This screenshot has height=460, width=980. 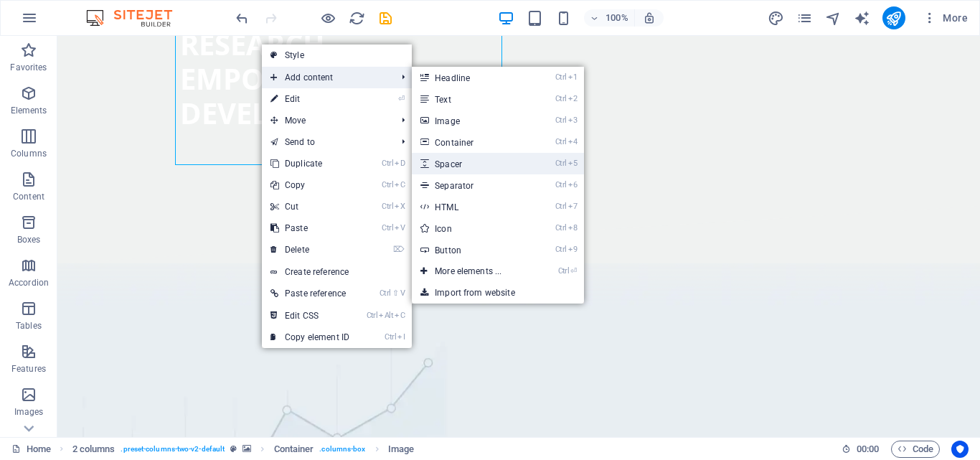 I want to click on a: CtrlCCopy, so click(x=310, y=185).